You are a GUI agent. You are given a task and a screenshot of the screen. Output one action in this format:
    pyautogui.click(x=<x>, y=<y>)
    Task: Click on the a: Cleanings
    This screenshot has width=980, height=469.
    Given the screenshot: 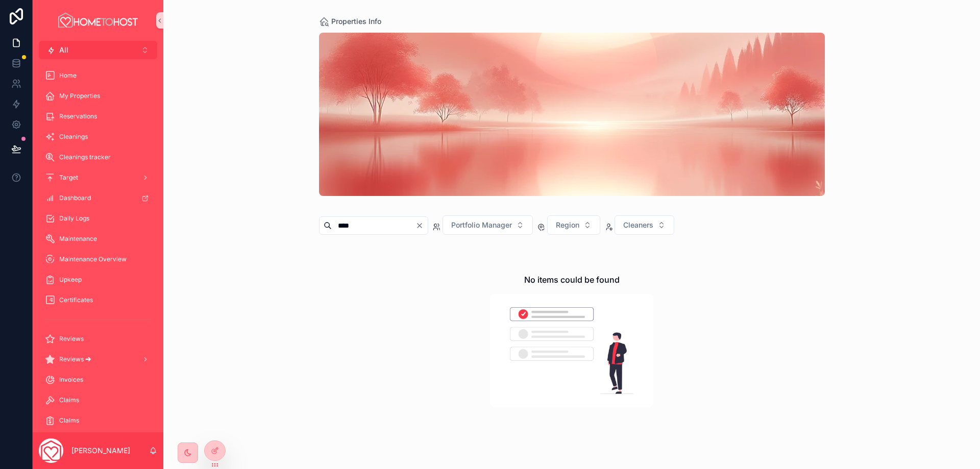 What is the action you would take?
    pyautogui.click(x=98, y=137)
    